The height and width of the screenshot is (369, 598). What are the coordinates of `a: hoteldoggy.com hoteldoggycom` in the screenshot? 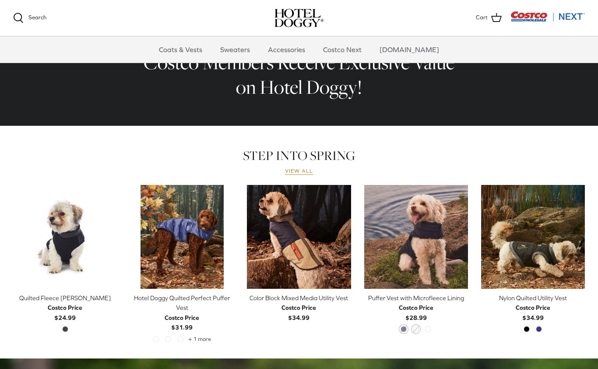 It's located at (299, 18).